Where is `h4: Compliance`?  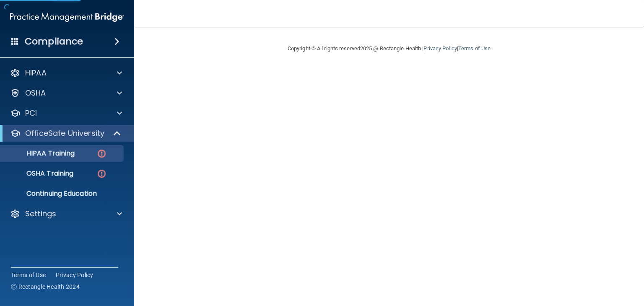
h4: Compliance is located at coordinates (54, 41).